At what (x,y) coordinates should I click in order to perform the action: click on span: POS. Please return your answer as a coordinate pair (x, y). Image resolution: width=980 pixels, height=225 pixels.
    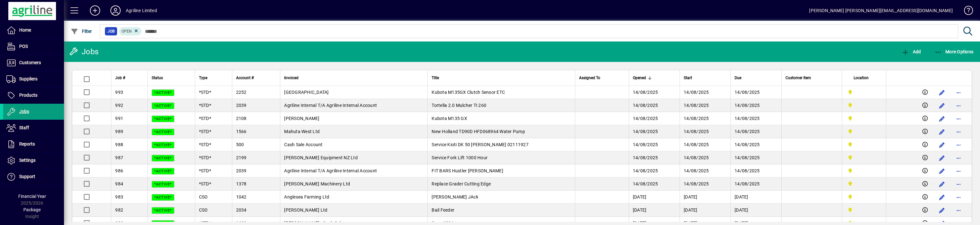
    Looking at the image, I should click on (24, 46).